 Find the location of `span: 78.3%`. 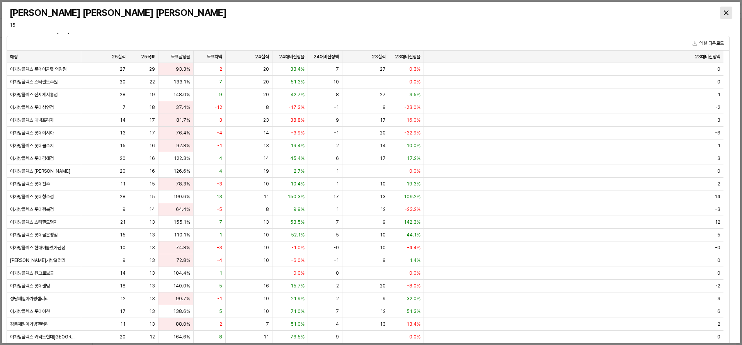

span: 78.3% is located at coordinates (183, 184).